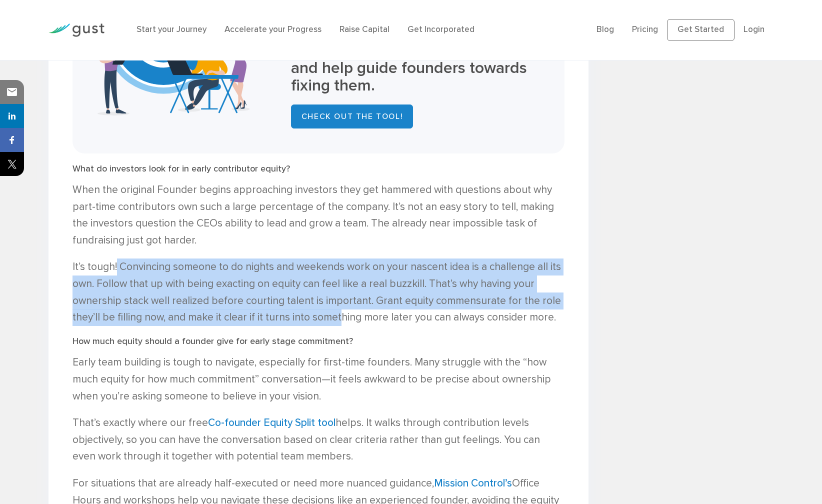 The image size is (822, 504). Describe the element at coordinates (441, 30) in the screenshot. I see `a: Get Incorporated` at that location.